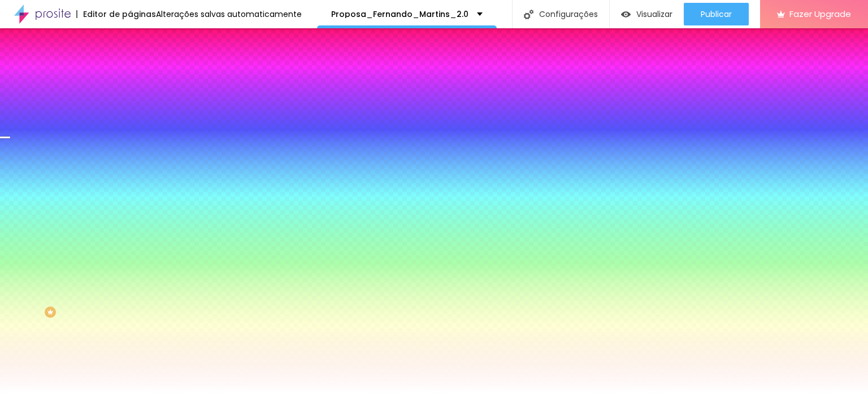  I want to click on span: Fazer Upgrade, so click(820, 13).